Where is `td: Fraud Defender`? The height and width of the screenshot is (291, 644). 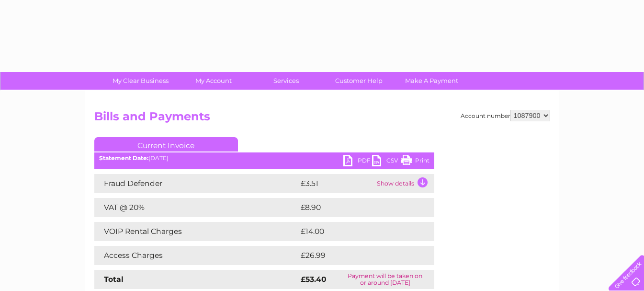 td: Fraud Defender is located at coordinates (196, 183).